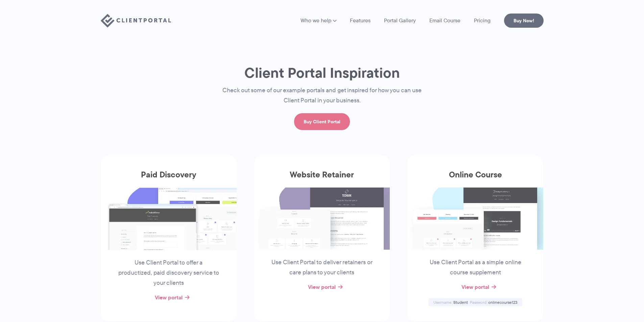 The width and height of the screenshot is (644, 322). I want to click on p: Use Client Portal to offer a productized, paid discovery service to your clients, so click(168, 273).